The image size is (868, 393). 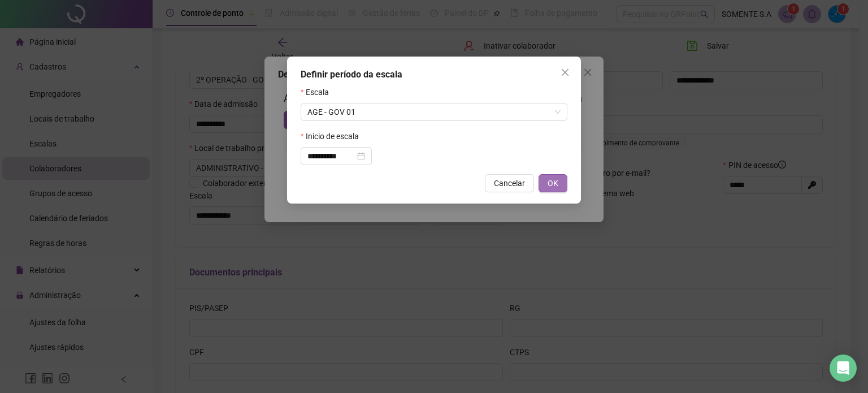 What do you see at coordinates (434, 75) in the screenshot?
I see `div: Definir período da escala` at bounding box center [434, 75].